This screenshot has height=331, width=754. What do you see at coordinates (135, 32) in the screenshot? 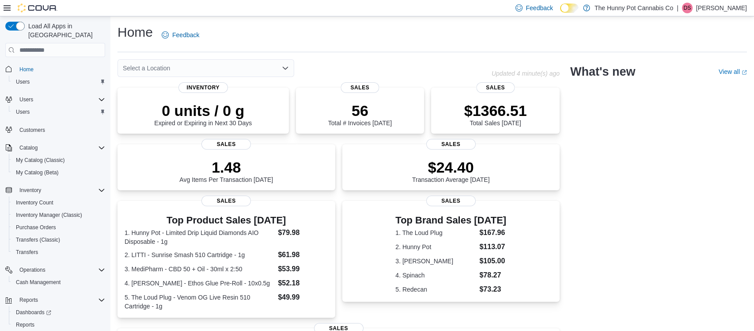
I see `h1: Home` at bounding box center [135, 32].